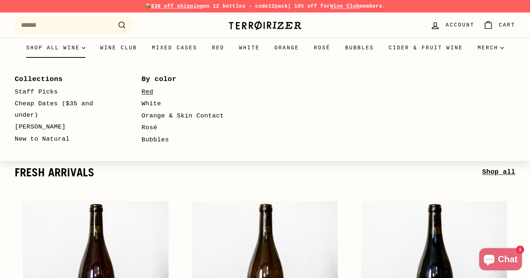 This screenshot has width=530, height=278. I want to click on p: 📦 on 12 bottles - code | 10% off for members., so click(265, 6).